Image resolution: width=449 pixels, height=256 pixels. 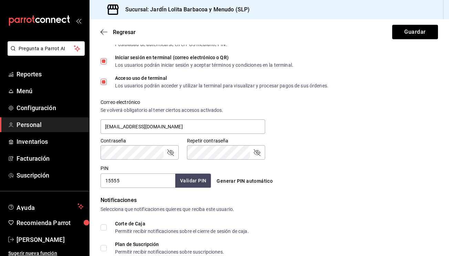 I want to click on span: Menú, so click(x=50, y=91).